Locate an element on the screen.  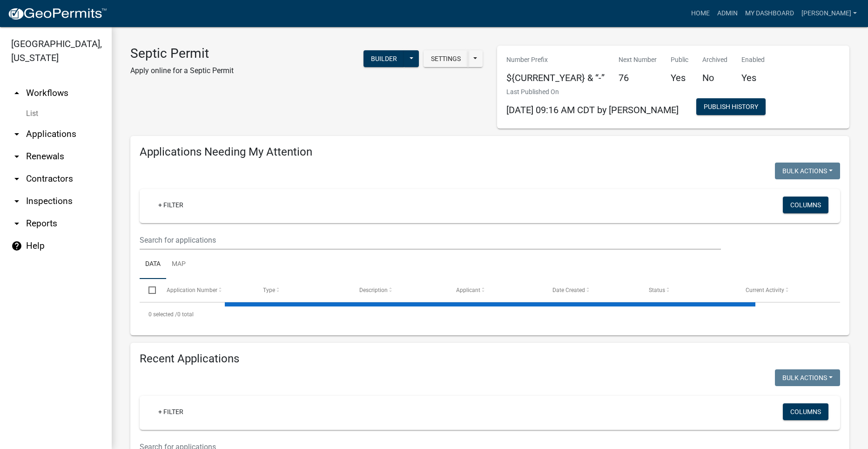
button: Settings is located at coordinates (446, 58).